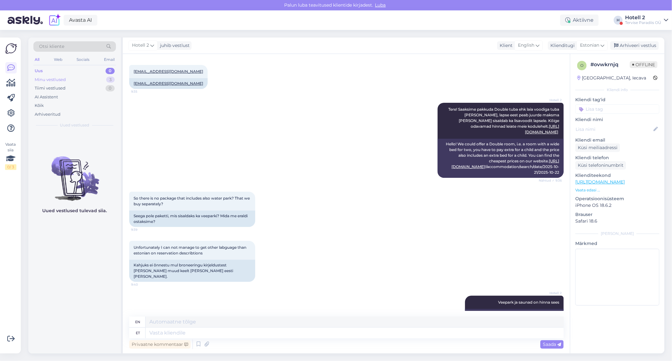  What do you see at coordinates (505, 45) in the screenshot?
I see `div: Klient` at bounding box center [505, 45].